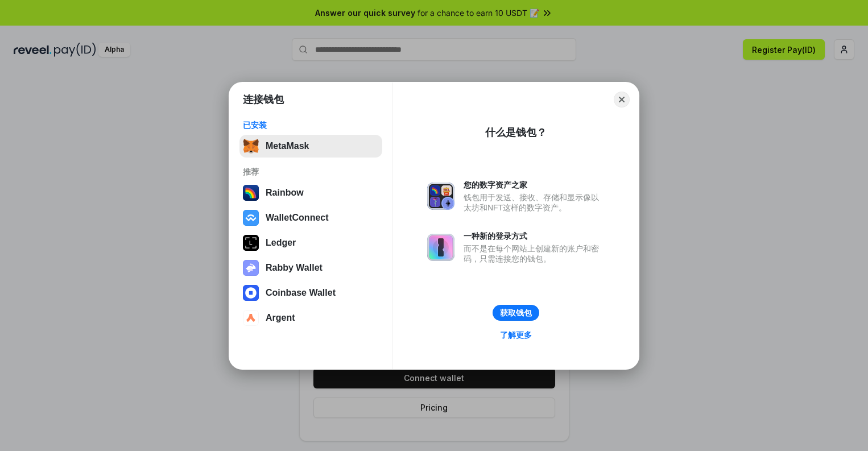 The image size is (868, 451). Describe the element at coordinates (516, 334) in the screenshot. I see `div: 了解更多` at that location.